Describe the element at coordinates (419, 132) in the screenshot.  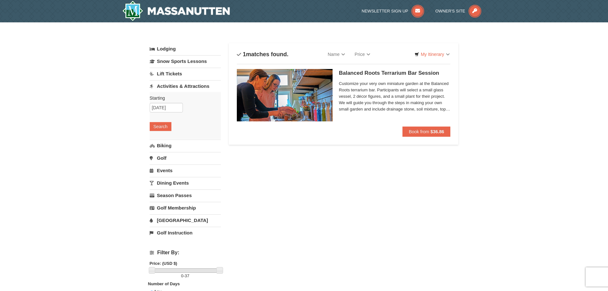
I see `span: Book from` at that location.